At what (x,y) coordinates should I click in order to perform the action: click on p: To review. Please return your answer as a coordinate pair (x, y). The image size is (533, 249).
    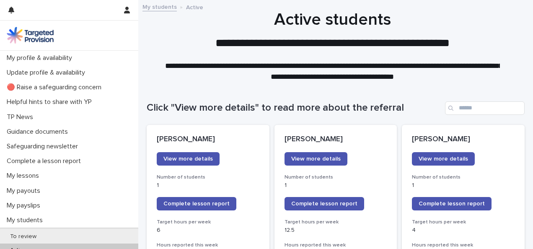
    Looking at the image, I should click on (23, 236).